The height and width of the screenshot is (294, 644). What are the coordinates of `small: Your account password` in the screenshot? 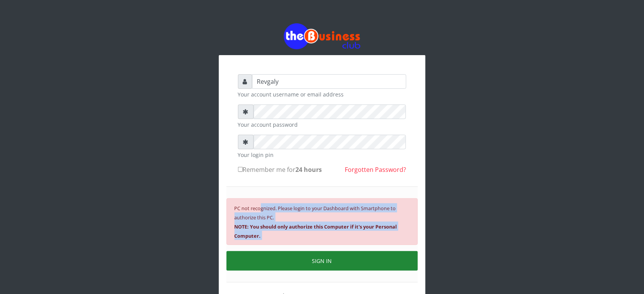 It's located at (322, 124).